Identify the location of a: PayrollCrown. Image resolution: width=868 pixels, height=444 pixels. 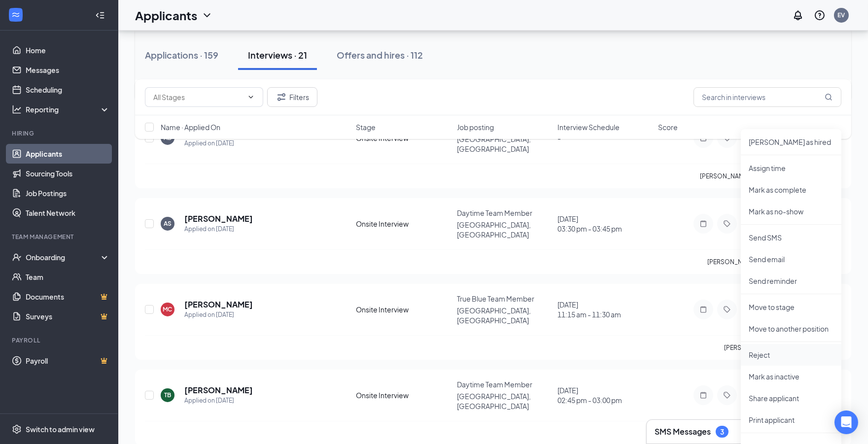
(68, 361).